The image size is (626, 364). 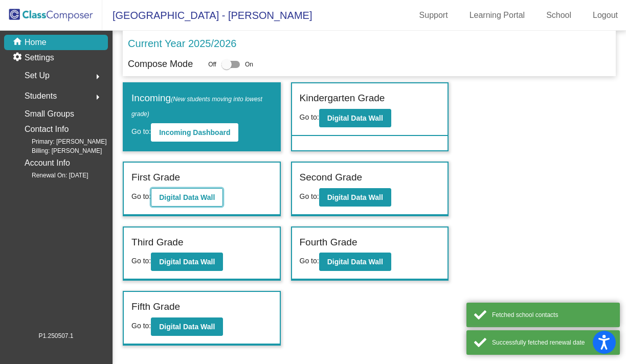 What do you see at coordinates (605, 16) in the screenshot?
I see `a: Logout` at bounding box center [605, 16].